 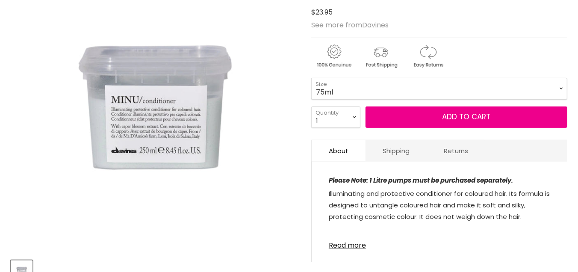 What do you see at coordinates (440, 243) in the screenshot?
I see `a: Read more` at bounding box center [440, 243].